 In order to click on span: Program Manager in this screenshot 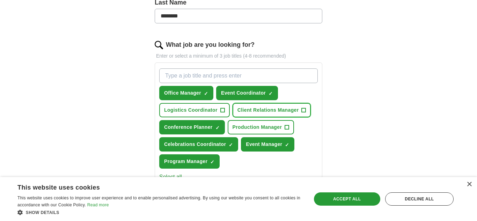, I will do `click(186, 161)`.